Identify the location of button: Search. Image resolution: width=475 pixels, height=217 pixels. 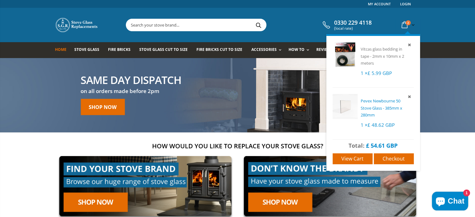
(258, 25).